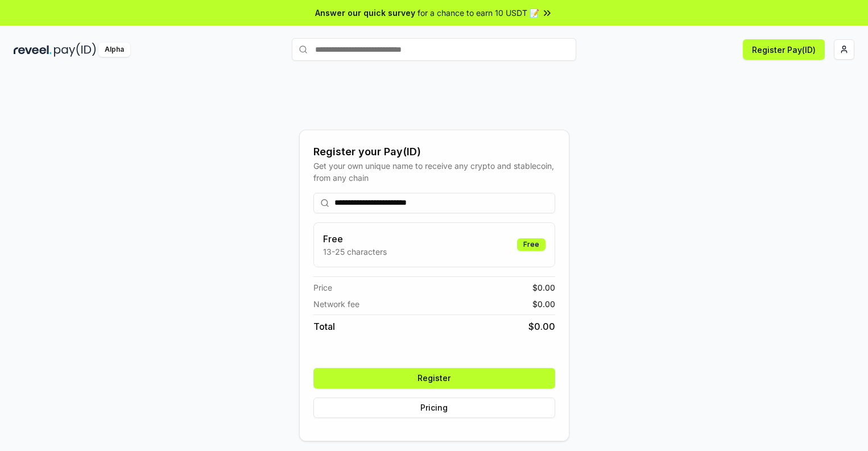  What do you see at coordinates (114, 49) in the screenshot?
I see `div: Alpha` at bounding box center [114, 49].